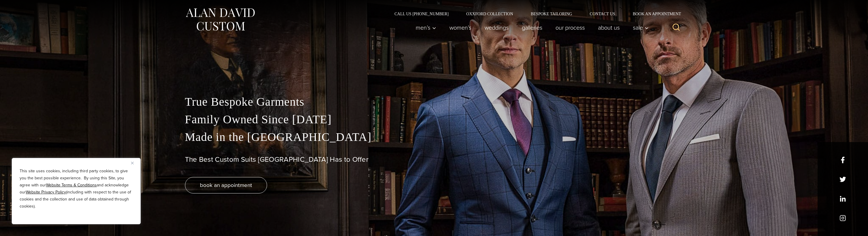  Describe the element at coordinates (609, 27) in the screenshot. I see `a: About Us` at that location.